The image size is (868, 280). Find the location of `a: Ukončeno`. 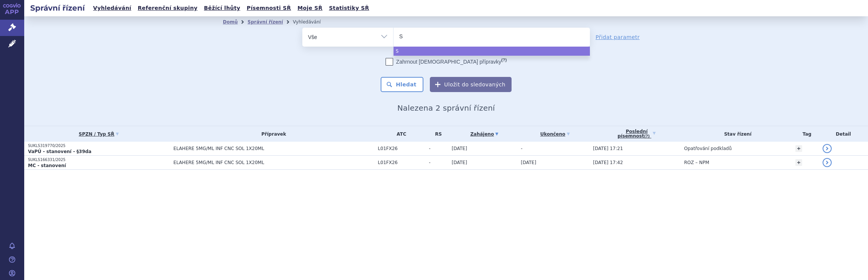

a: Ukončeno is located at coordinates (555, 134).